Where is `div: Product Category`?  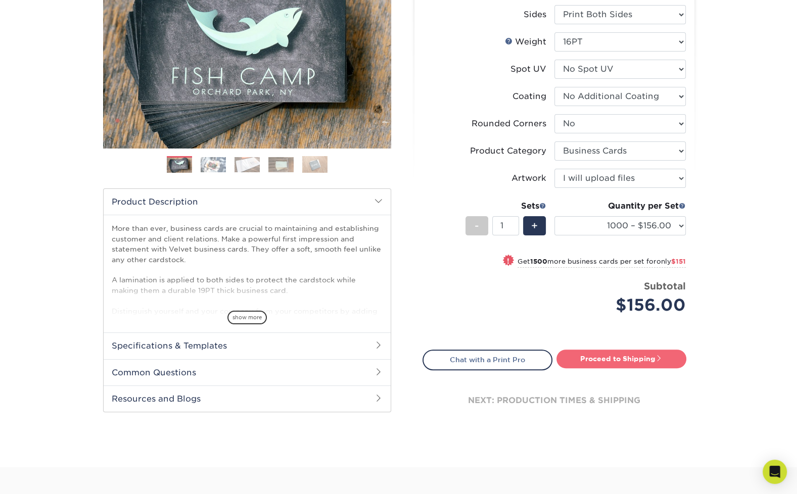 div: Product Category is located at coordinates (508, 151).